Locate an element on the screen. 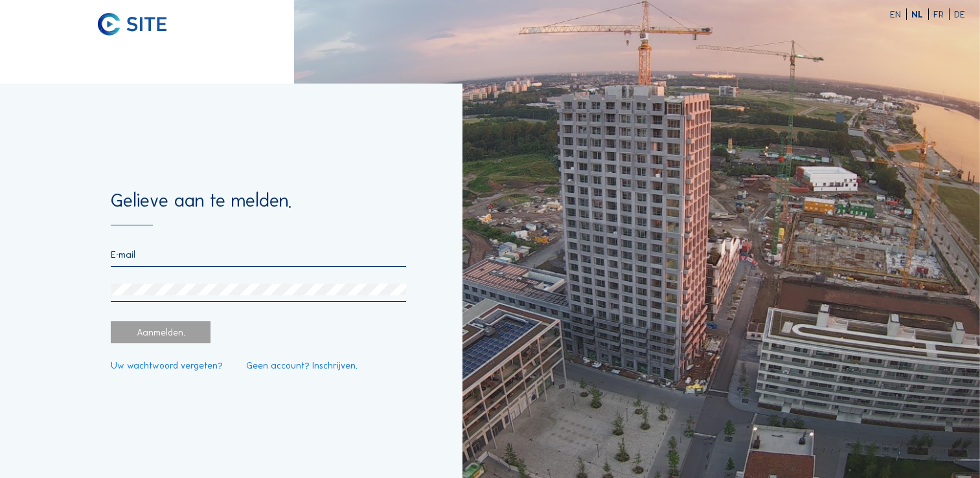  div: DE is located at coordinates (959, 14).